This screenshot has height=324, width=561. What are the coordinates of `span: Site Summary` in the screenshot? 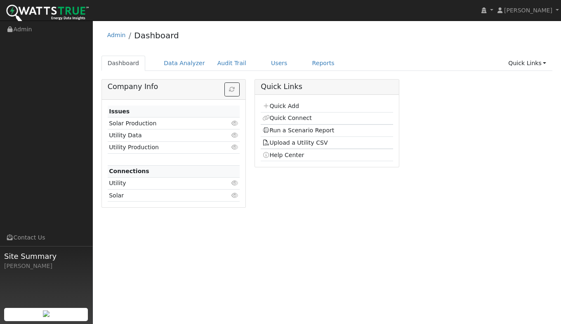 It's located at (46, 256).